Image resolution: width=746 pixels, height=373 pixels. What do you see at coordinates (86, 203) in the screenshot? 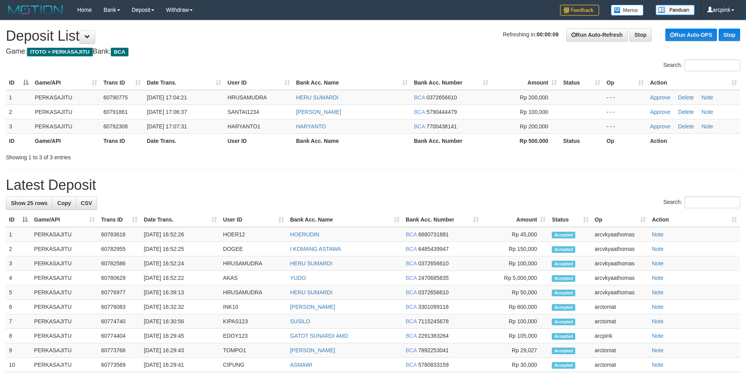
I see `a: CSV` at bounding box center [86, 203].